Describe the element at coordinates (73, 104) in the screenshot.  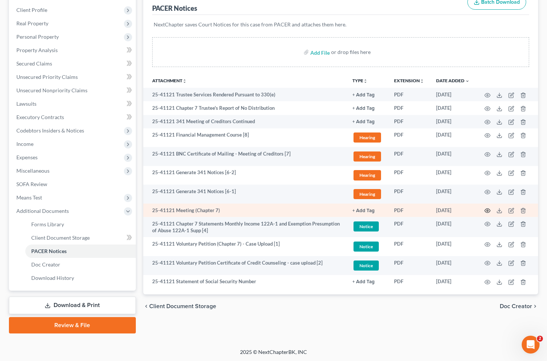
I see `a: Lawsuits` at that location.